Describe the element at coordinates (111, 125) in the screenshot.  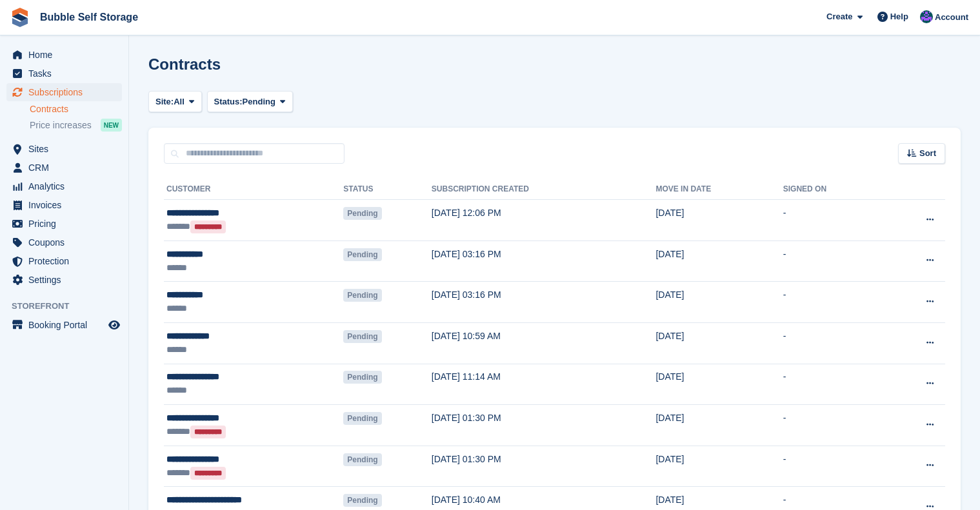
I see `div: NEW` at that location.